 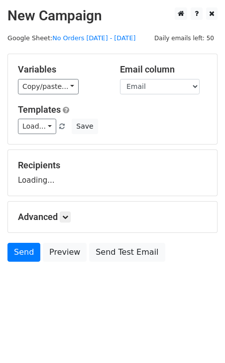 I want to click on a: Send, so click(x=24, y=252).